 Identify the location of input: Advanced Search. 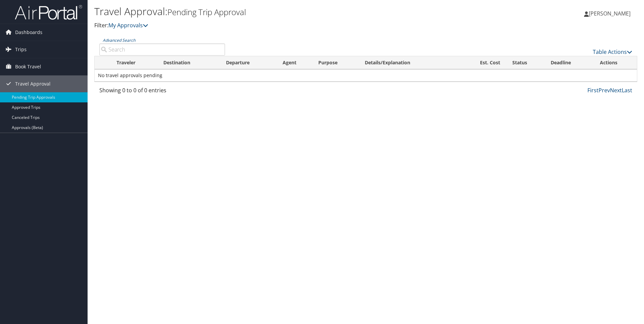
(162, 50).